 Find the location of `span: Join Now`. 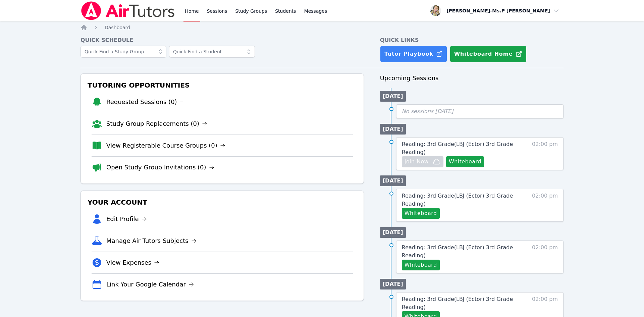

span: Join Now is located at coordinates (417, 162).